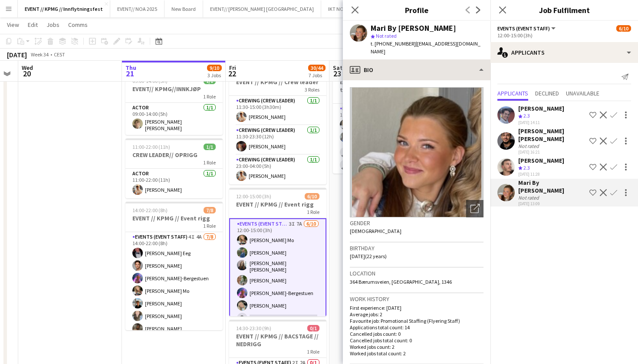 This screenshot has height=364, width=638. I want to click on p: Worked jobs count: 2, so click(417, 346).